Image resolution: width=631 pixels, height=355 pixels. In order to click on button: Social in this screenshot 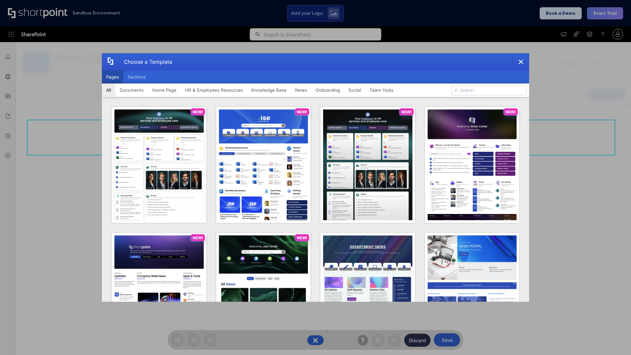, I will do `click(355, 90)`.